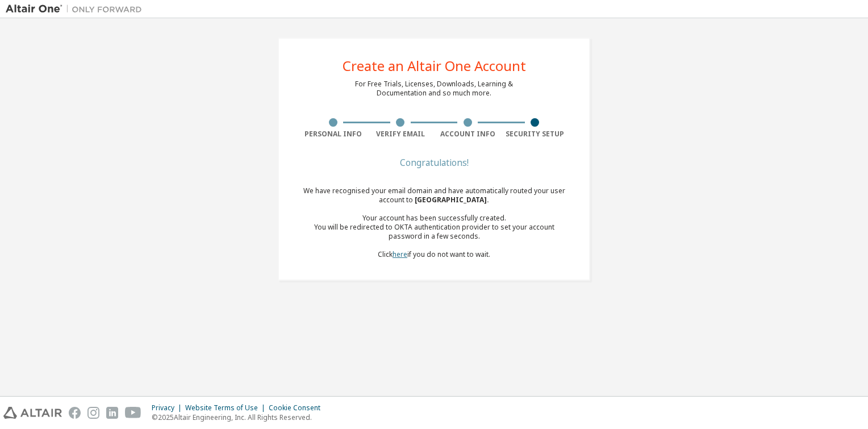 The height and width of the screenshot is (429, 868). Describe the element at coordinates (298, 408) in the screenshot. I see `div: Cookie Consent` at that location.